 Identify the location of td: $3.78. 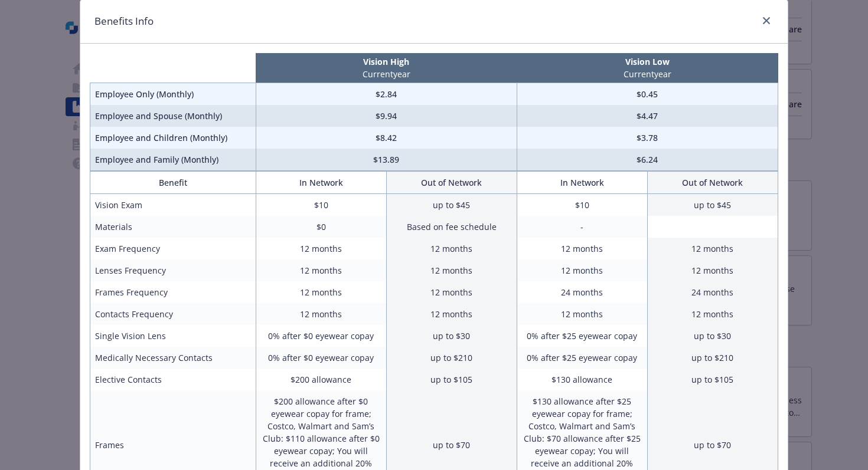
(647, 138).